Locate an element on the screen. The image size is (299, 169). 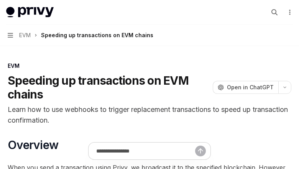
img: light logo is located at coordinates (30, 12).